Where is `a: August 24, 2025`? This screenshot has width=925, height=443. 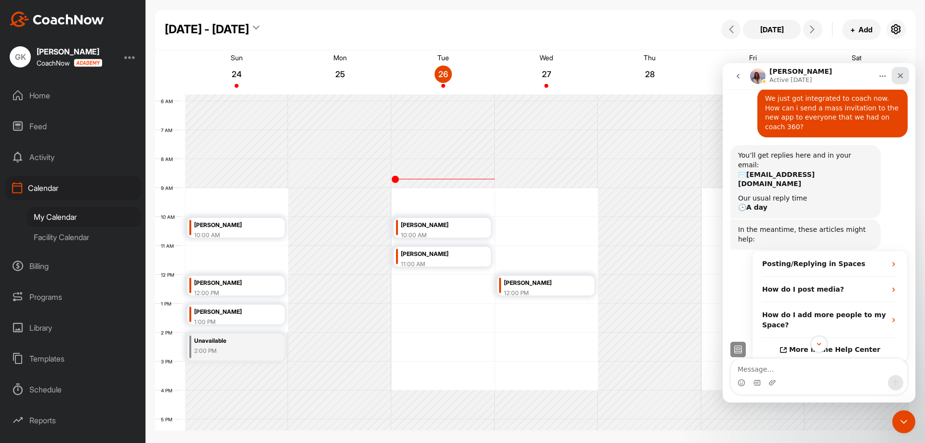 a: August 24, 2025 is located at coordinates (236, 72).